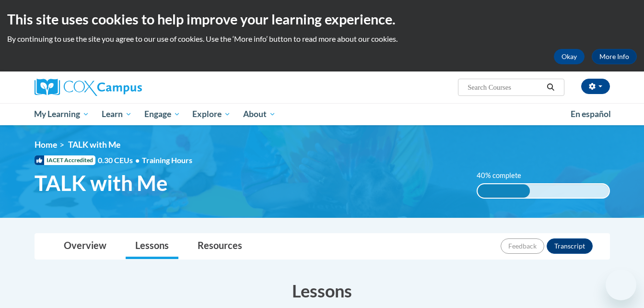 This screenshot has height=308, width=644. I want to click on span: En español, so click(590, 114).